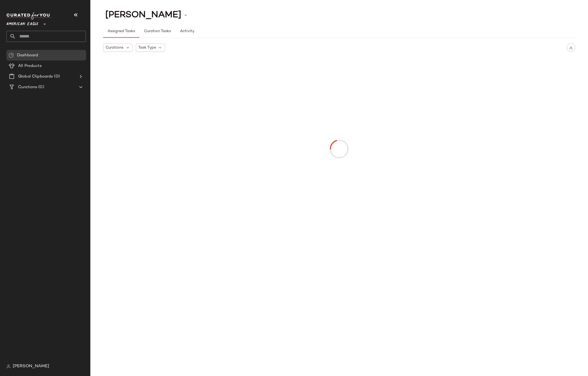 The height and width of the screenshot is (376, 588). Describe the element at coordinates (147, 48) in the screenshot. I see `span: Task Type` at that location.